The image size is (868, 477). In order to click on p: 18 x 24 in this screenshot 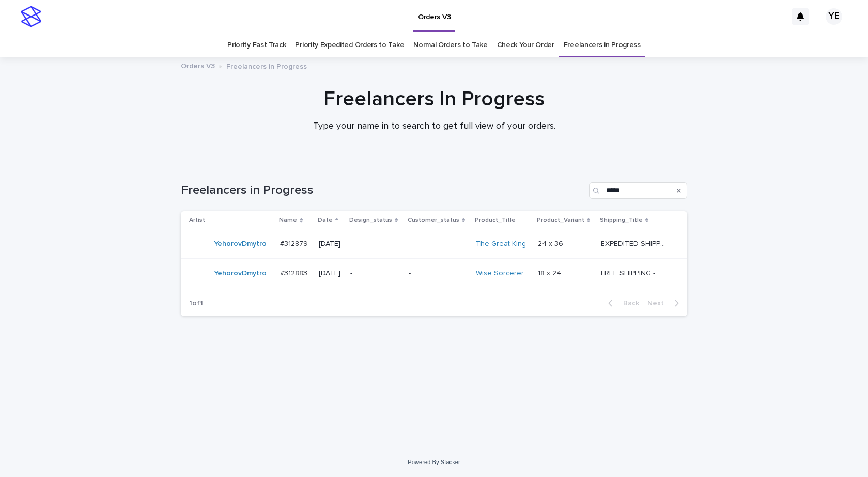, I will do `click(550, 273)`.